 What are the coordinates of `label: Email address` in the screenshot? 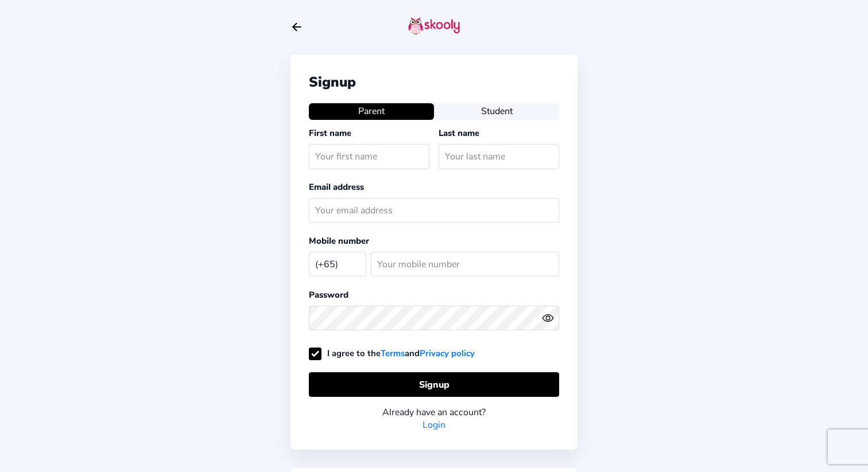 It's located at (336, 187).